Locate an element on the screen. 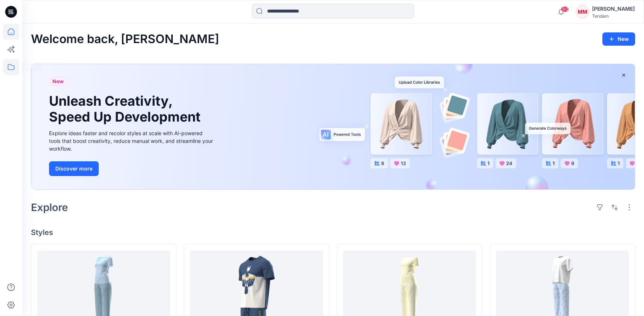 The width and height of the screenshot is (644, 316). a: Discover more is located at coordinates (132, 169).